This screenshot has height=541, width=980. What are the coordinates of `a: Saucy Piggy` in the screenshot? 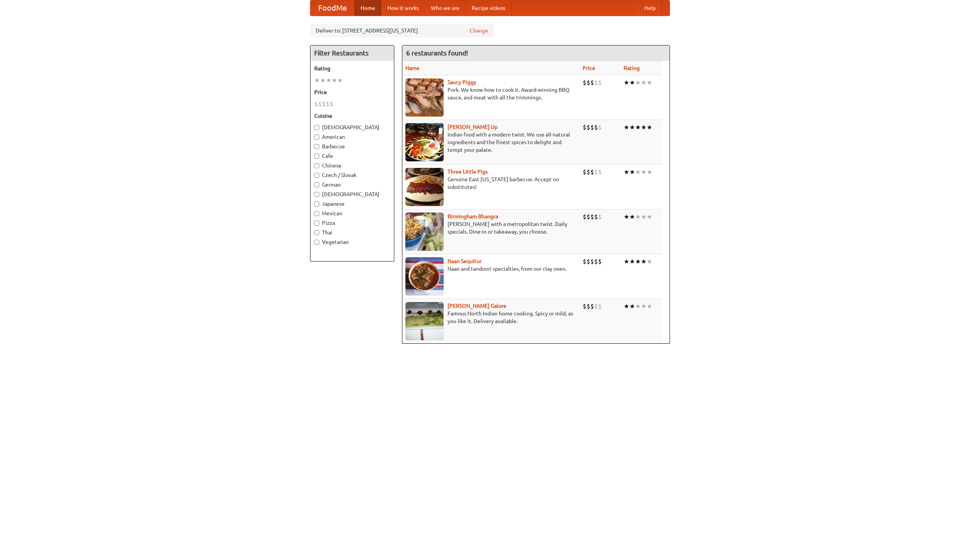 It's located at (462, 82).